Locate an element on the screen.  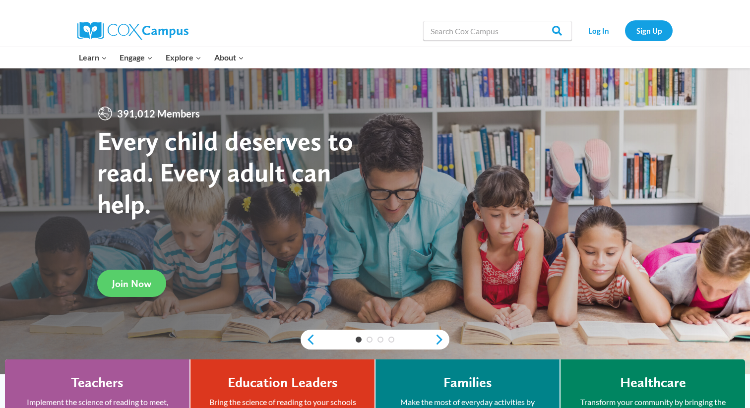
a: 4 is located at coordinates (391, 340).